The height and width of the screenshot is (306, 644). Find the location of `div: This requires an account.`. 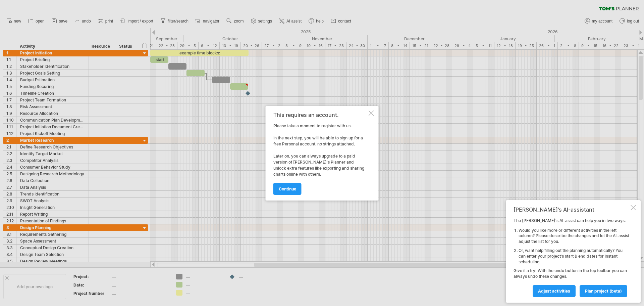

div: This requires an account. is located at coordinates (320, 115).